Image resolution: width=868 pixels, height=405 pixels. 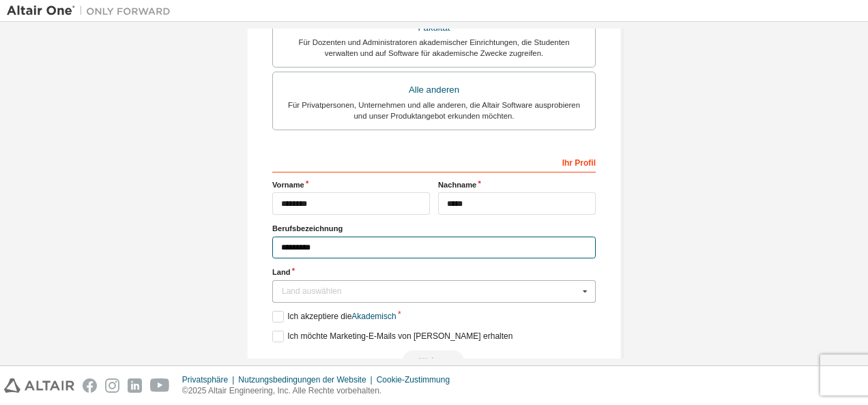 What do you see at coordinates (307, 380) in the screenshot?
I see `div: Nutzungsbedingungen der Website` at bounding box center [307, 380].